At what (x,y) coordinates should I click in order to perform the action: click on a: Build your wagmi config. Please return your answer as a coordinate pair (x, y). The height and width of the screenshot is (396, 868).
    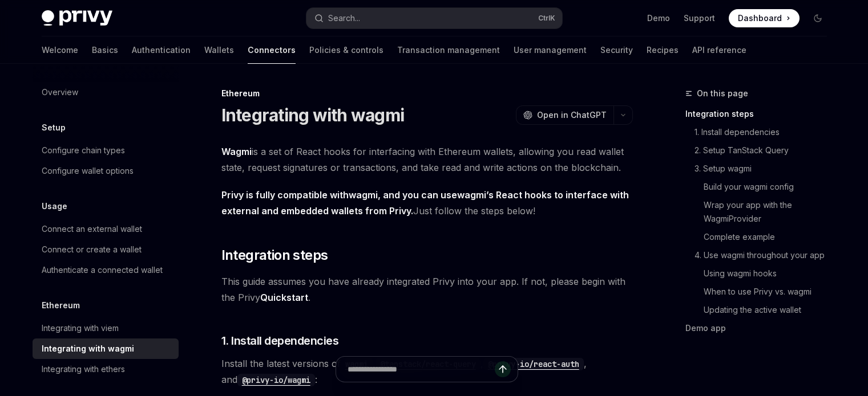
    Looking at the image, I should click on (769, 187).